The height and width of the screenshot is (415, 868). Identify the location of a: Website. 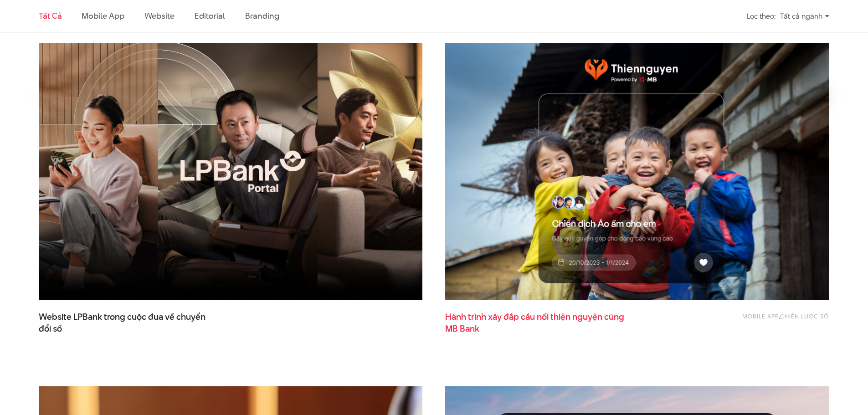
(160, 16).